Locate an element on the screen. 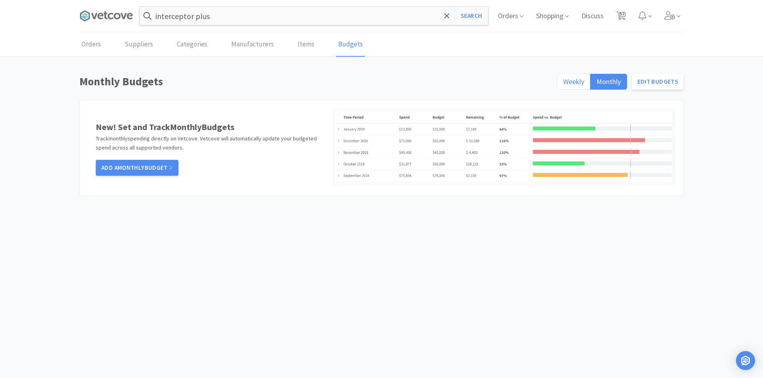 This screenshot has height=378, width=763. a: Discuss is located at coordinates (592, 16).